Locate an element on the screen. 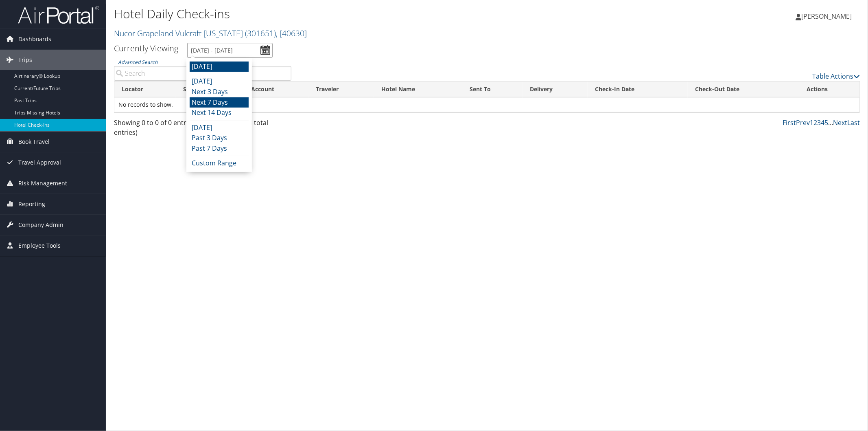 The image size is (868, 431). th: Segment: activate to sort column ascending is located at coordinates (209, 89).